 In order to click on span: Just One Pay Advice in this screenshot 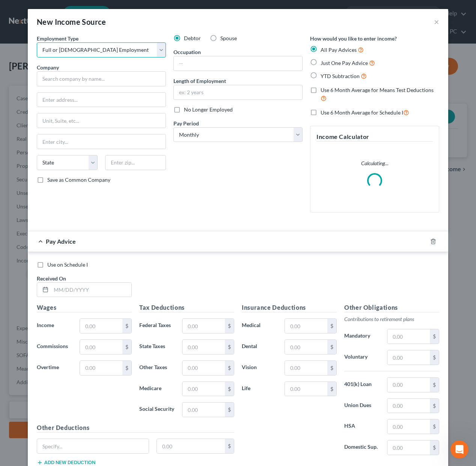, I will do `click(344, 63)`.